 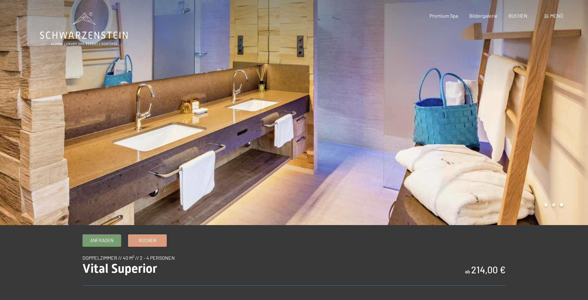 I want to click on span: Premium Spa, so click(x=444, y=15).